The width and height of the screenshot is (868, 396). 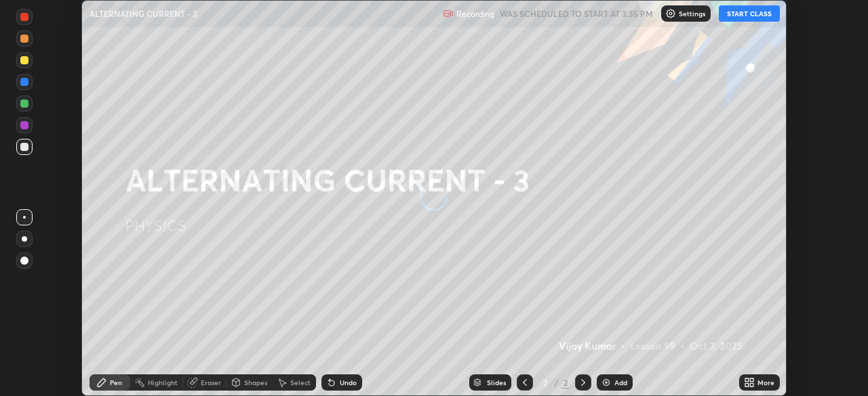 I want to click on div: Shapes, so click(x=256, y=382).